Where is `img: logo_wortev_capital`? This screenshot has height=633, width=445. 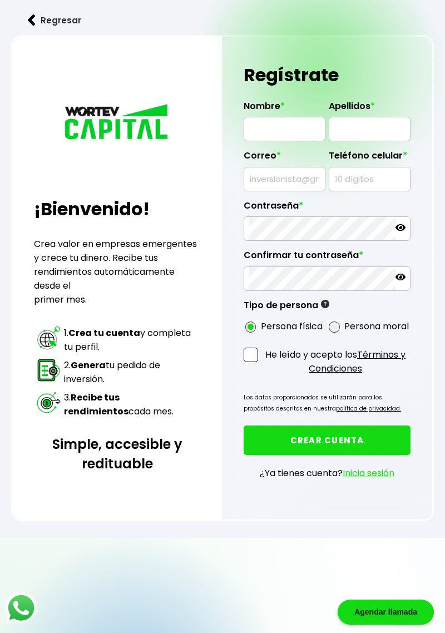 img: logo_wortev_capital is located at coordinates (117, 123).